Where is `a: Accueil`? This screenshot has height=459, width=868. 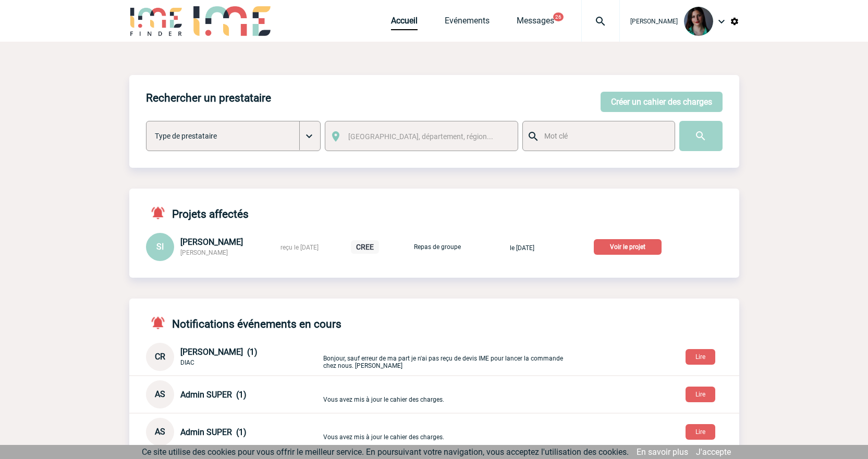 a: Accueil is located at coordinates (404, 23).